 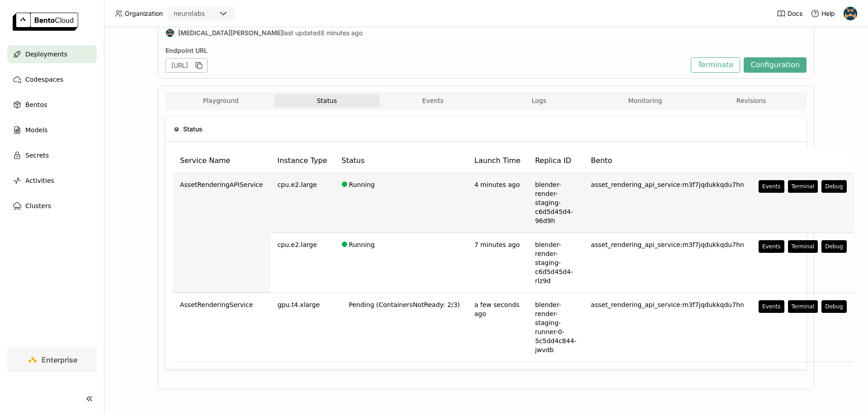 What do you see at coordinates (303, 328) in the screenshot?
I see `td: gpu.t4.xlarge` at bounding box center [303, 328].